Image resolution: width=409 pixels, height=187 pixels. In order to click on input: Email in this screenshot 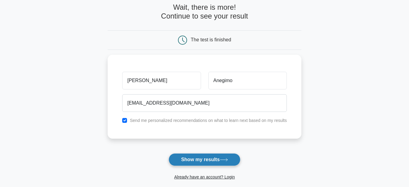, I will do `click(205, 103)`.